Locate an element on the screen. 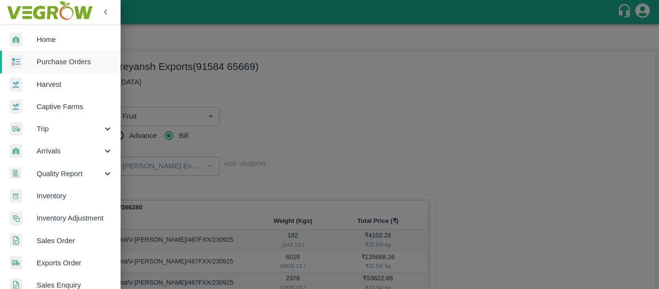 The image size is (659, 289). img: delivery is located at coordinates (16, 129).